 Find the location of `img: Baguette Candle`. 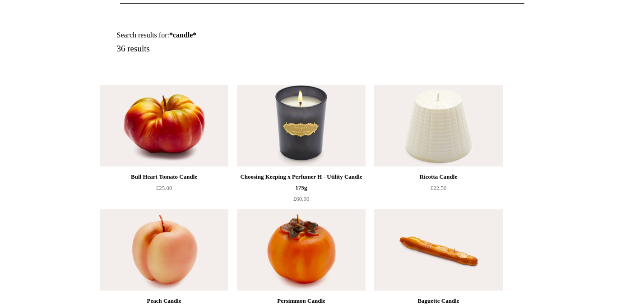

img: Baguette Candle is located at coordinates (438, 249).